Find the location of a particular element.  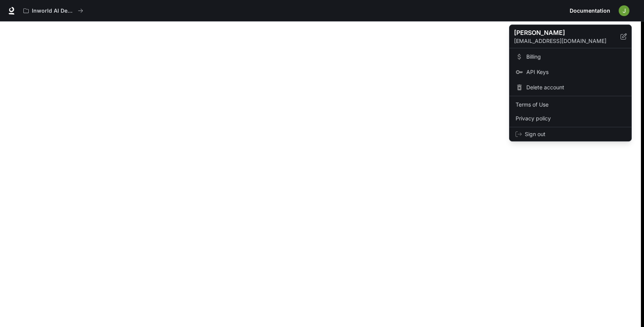

span: Billing is located at coordinates (576, 57).